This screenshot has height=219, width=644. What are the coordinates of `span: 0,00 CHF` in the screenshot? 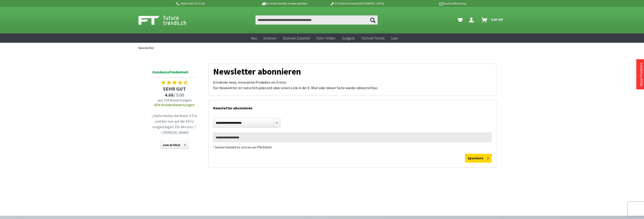 It's located at (497, 19).